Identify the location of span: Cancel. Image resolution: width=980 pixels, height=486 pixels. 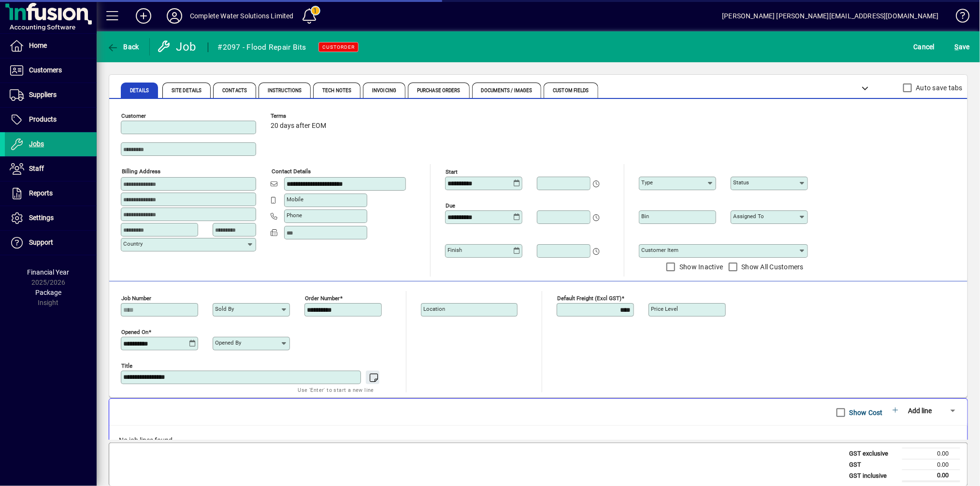
(924, 47).